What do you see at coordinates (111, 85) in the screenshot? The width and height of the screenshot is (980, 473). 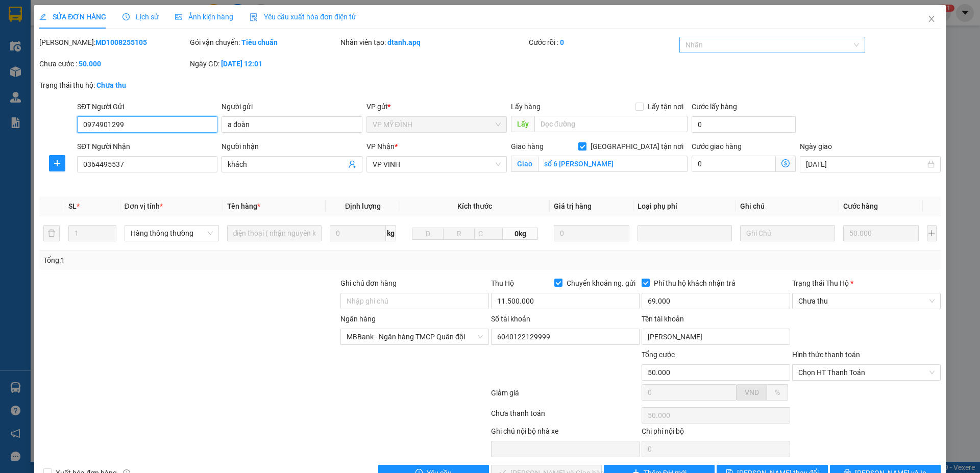 I see `b: Chưa thu` at bounding box center [111, 85].